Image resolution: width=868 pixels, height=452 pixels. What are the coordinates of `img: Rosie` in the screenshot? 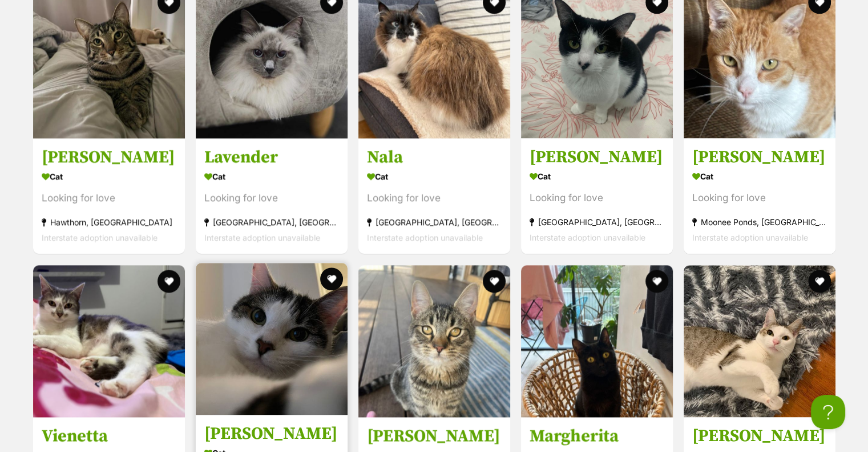 It's located at (272, 339).